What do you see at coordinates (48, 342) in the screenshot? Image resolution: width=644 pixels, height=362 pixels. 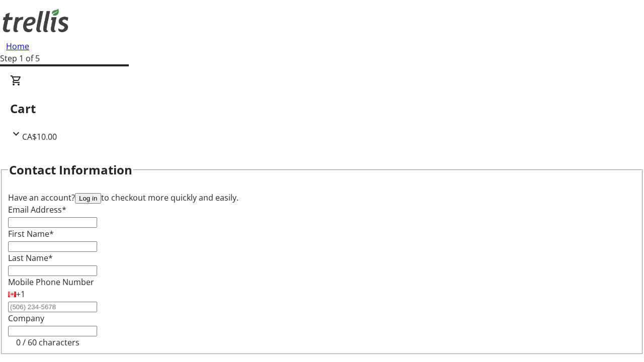 I see `tr-character-limit: 0 / 60 characters` at bounding box center [48, 342].